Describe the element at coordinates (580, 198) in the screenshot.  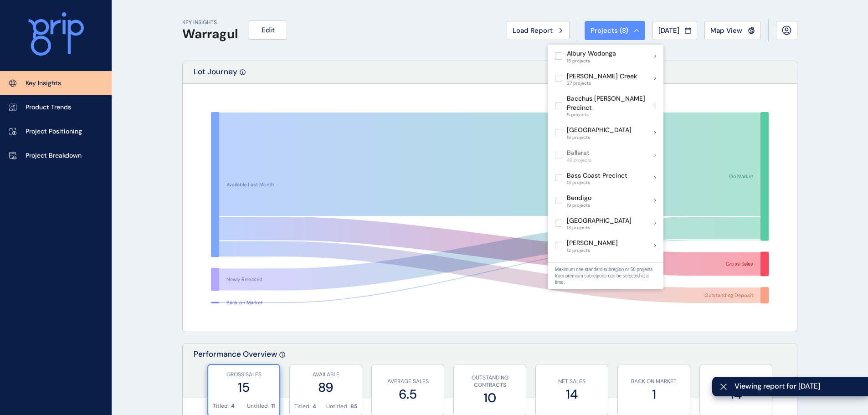
I see `p: Bendigo` at that location.